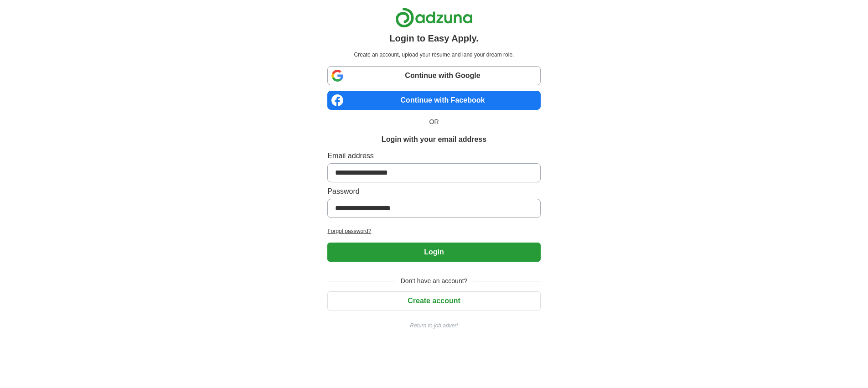 This screenshot has width=868, height=388. What do you see at coordinates (434, 121) in the screenshot?
I see `span: OR` at bounding box center [434, 121].